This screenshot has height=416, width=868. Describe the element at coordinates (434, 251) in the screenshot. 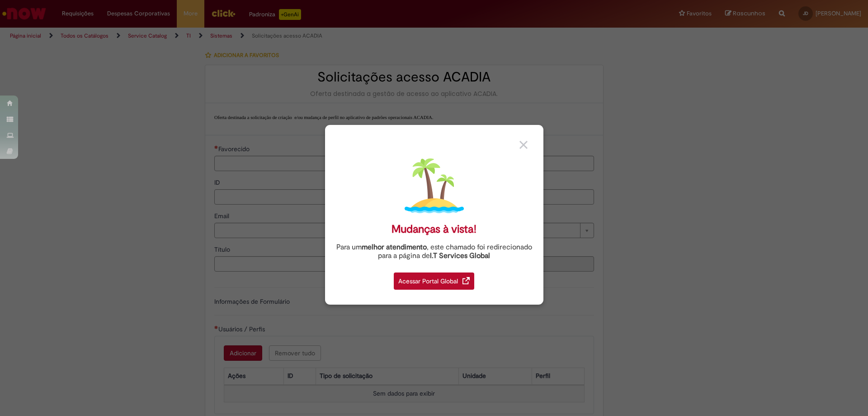

I see `div: Para um , este chamado foi redirecionado para a página de` at that location.